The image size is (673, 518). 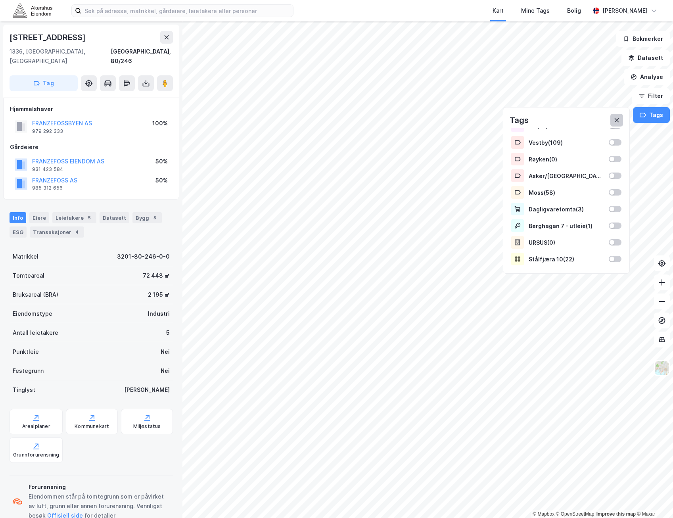 I want to click on a: Improve this map, so click(x=616, y=514).